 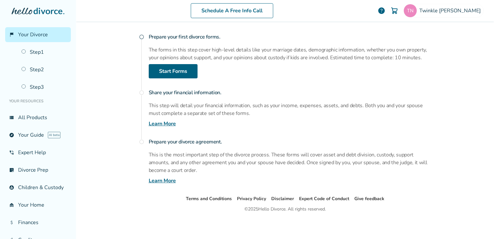 I want to click on p: This step will detail your financial information, such as your income, expenses, assets, and debt..., so click(x=292, y=109).